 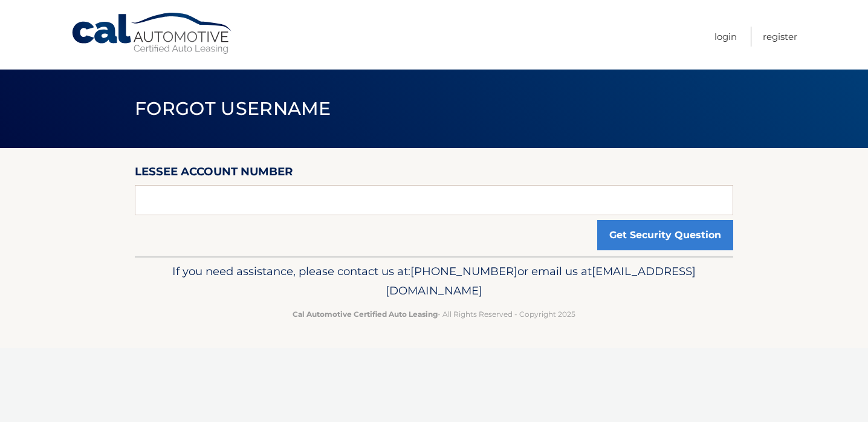 What do you see at coordinates (434, 314) in the screenshot?
I see `p: - All Rights Reserved - Copyright 2025` at bounding box center [434, 314].